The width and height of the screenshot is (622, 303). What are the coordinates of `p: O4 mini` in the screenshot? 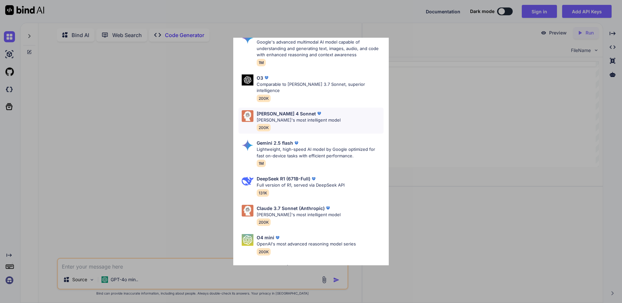 It's located at (266, 238).